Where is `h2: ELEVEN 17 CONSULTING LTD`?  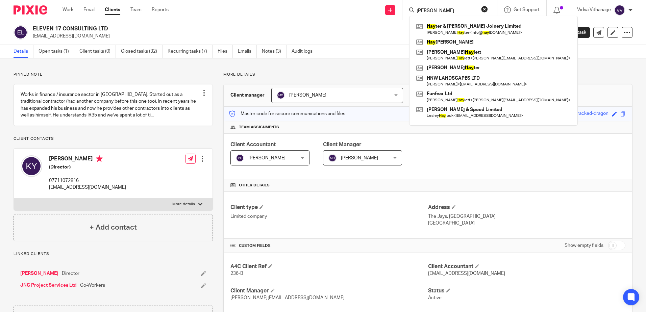
h2: ELEVEN 17 CONSULTING LTD is located at coordinates (236, 29).